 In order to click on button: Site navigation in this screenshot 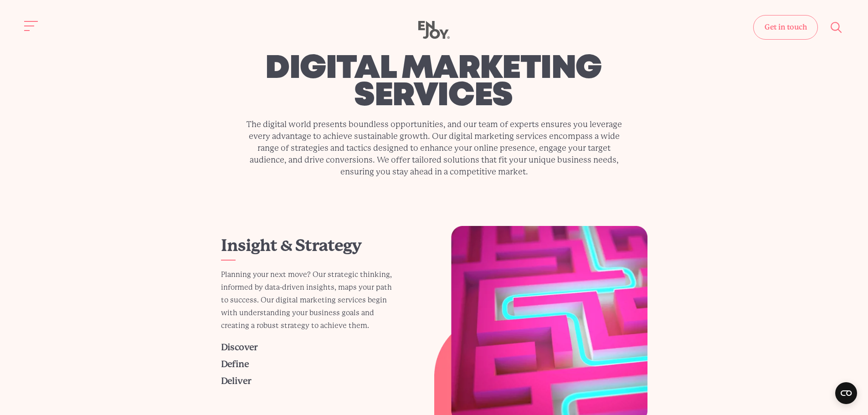, I will do `click(31, 26)`.